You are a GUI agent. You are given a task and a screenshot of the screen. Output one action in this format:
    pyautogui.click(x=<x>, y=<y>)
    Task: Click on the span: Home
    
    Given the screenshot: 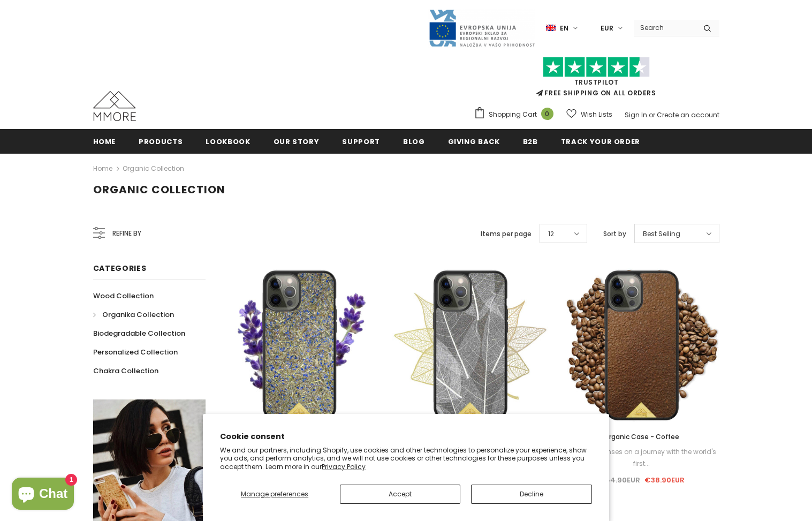 What is the action you would take?
    pyautogui.click(x=104, y=141)
    